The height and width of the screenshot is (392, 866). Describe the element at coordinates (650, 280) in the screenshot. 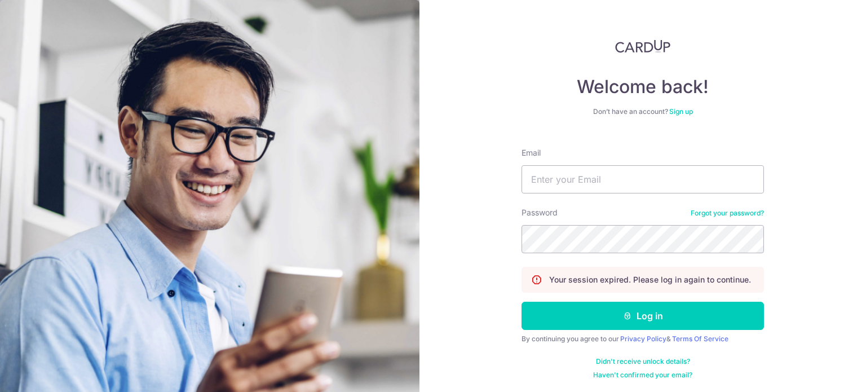

I see `p: Your session expired. Please log in again to continue.` at that location.